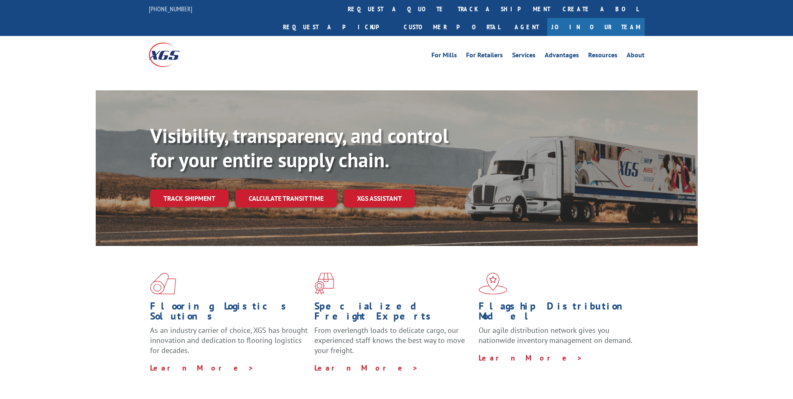  I want to click on a: XGS ASSISTANT, so click(379, 198).